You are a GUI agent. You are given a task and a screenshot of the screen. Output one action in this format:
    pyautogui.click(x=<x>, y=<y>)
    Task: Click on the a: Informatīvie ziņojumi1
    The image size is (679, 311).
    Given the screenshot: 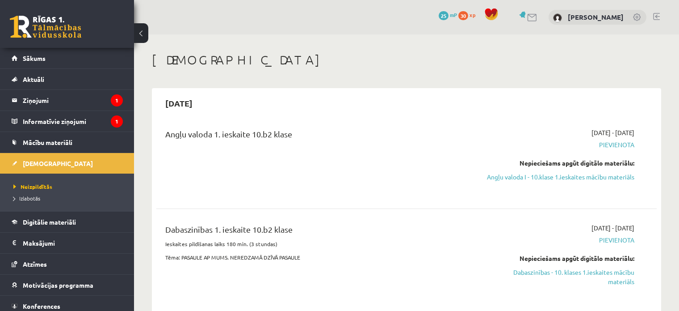 What is the action you would take?
    pyautogui.click(x=67, y=121)
    